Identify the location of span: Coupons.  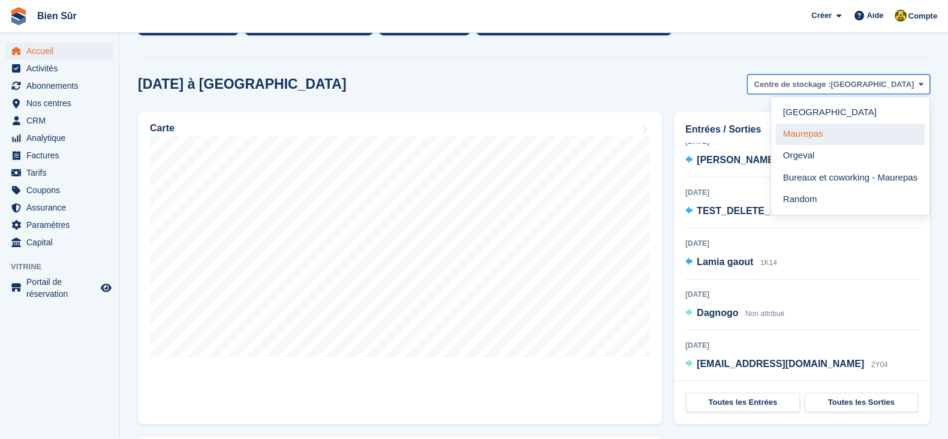
(62, 190).